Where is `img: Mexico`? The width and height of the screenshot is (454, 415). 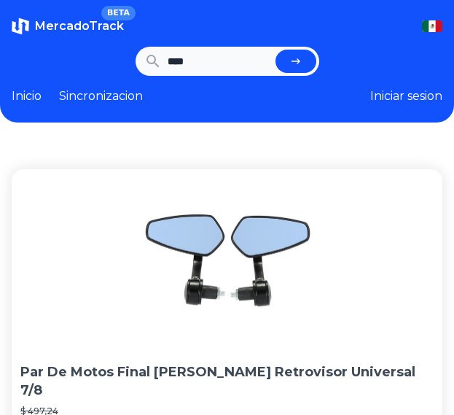
img: Mexico is located at coordinates (432, 26).